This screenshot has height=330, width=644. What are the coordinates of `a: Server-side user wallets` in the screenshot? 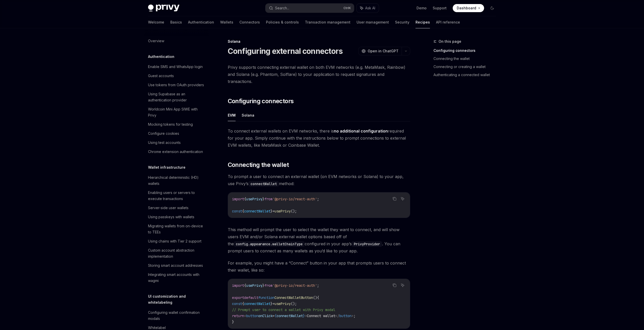 It's located at (176, 208).